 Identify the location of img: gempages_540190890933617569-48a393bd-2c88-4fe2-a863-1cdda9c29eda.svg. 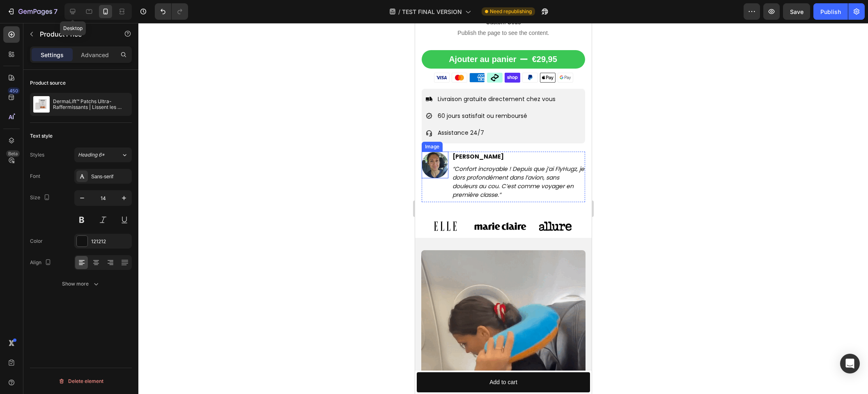
(140, 203).